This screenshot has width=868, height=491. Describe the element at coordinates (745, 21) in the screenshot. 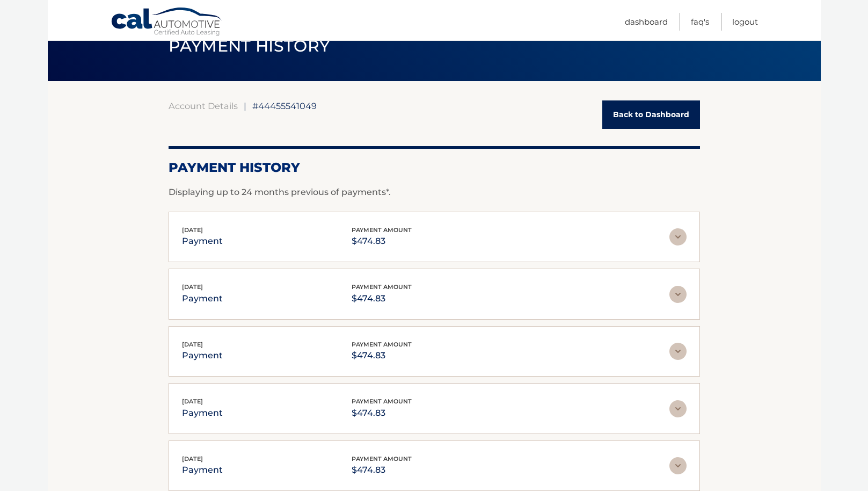

I see `a: Logout` at that location.